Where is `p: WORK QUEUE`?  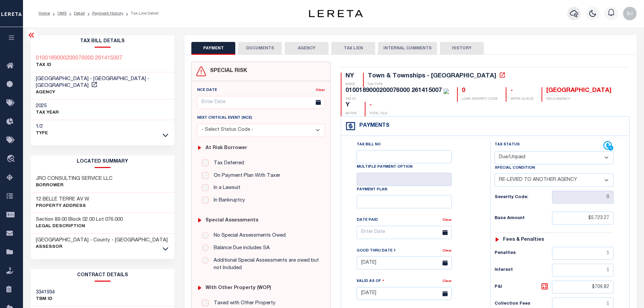 p: WORK QUEUE is located at coordinates (522, 99).